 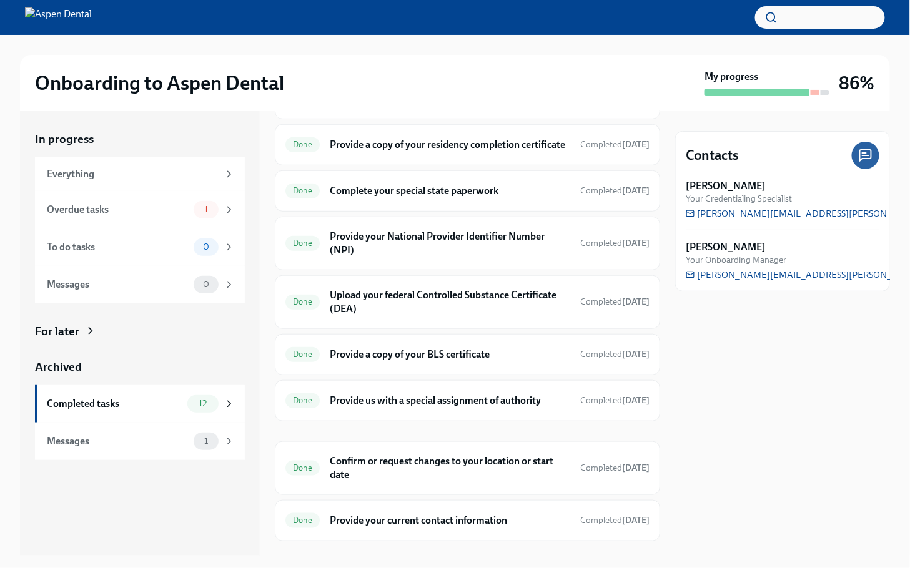 I want to click on a: Messages0, so click(x=140, y=285).